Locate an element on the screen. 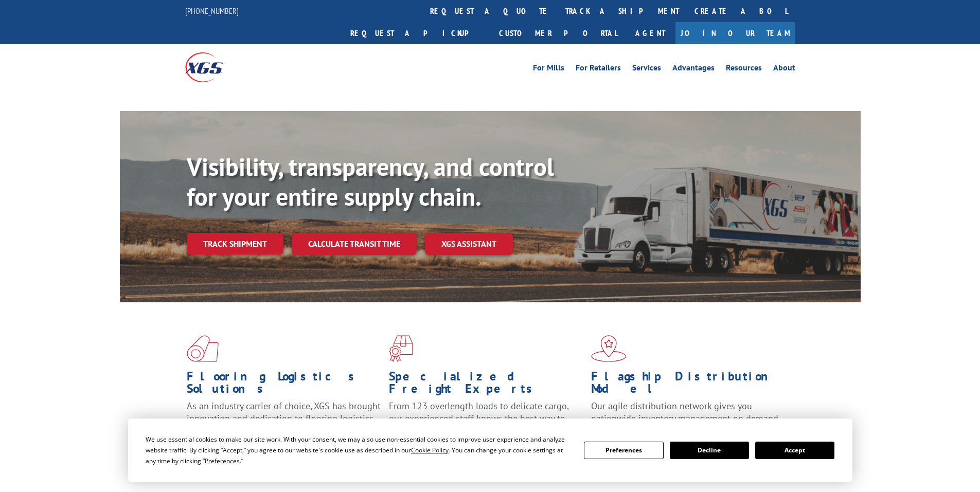  a: Customer Portal is located at coordinates (558, 33).